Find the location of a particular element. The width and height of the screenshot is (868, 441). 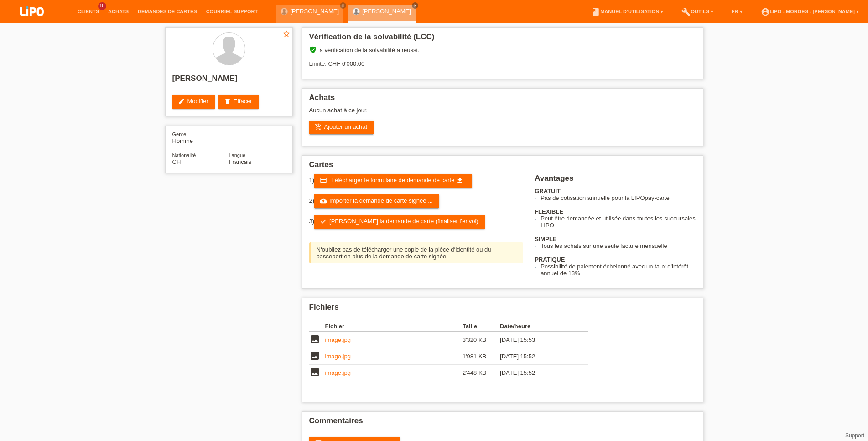

a: bookManuel d’utilisation ▾ is located at coordinates (627, 12).